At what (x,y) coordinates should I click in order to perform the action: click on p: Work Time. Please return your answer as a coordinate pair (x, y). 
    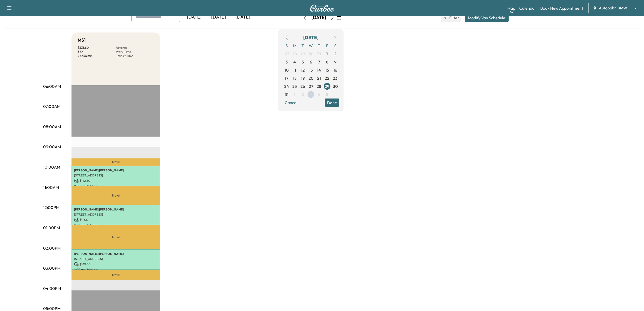
    Looking at the image, I should click on (135, 52).